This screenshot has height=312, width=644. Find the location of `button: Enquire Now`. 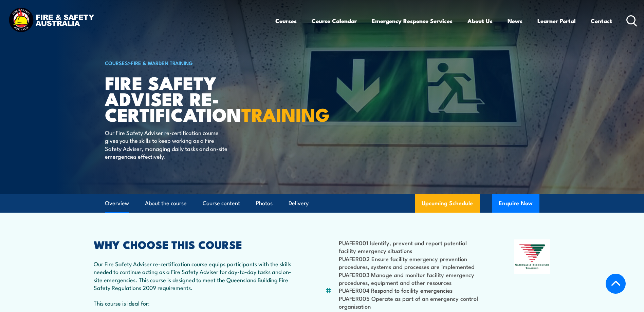

button: Enquire Now is located at coordinates (516, 204).